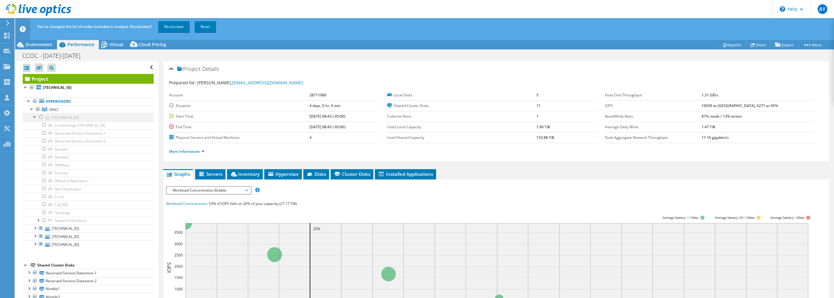 Image resolution: width=834 pixels, height=298 pixels. I want to click on label: Read/Write Ratio, so click(653, 116).